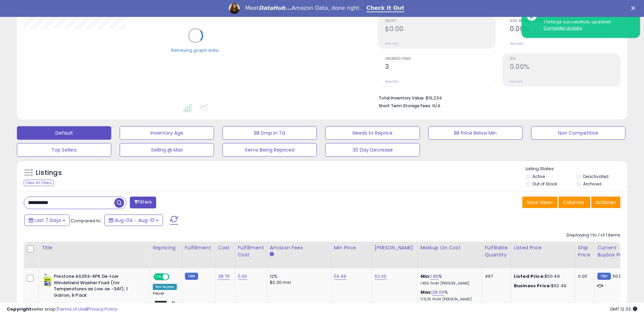 This screenshot has width=644, height=316. I want to click on a: Privacy Policy, so click(102, 309).